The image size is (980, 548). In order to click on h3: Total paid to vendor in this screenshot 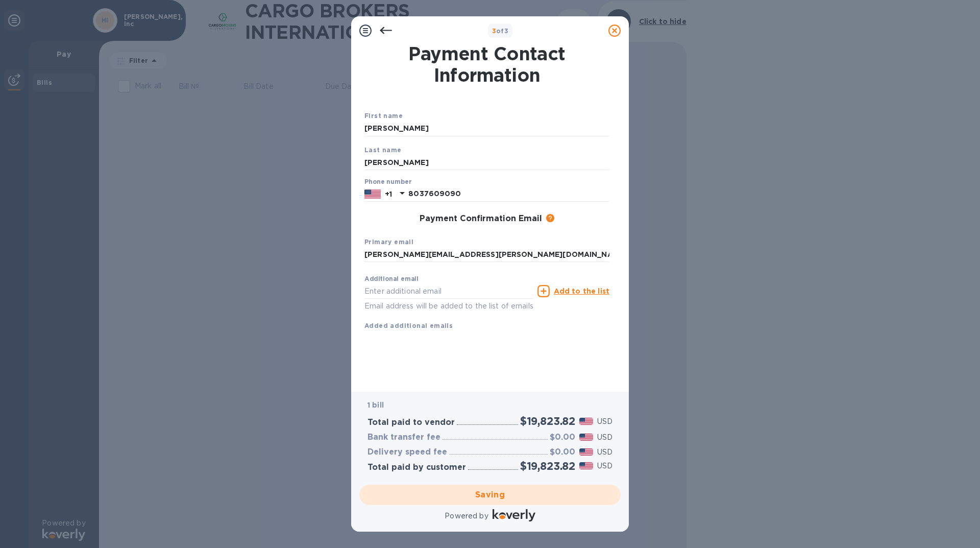, I will do `click(411, 422)`.